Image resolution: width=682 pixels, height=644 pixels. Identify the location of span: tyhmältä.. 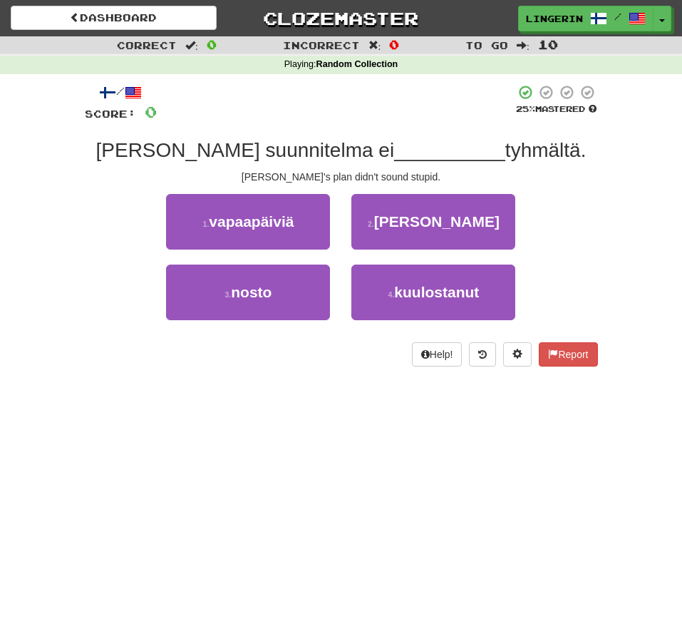
(546, 150).